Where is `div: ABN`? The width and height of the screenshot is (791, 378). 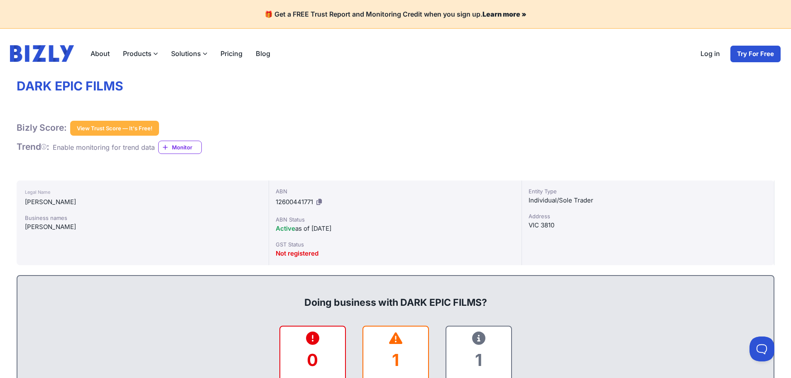
div: ABN is located at coordinates (395, 191).